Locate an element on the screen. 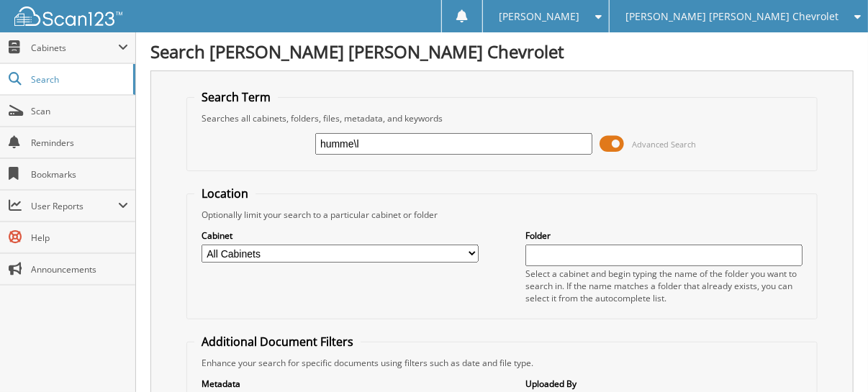 The width and height of the screenshot is (868, 392). label: Cabinet is located at coordinates (339, 235).